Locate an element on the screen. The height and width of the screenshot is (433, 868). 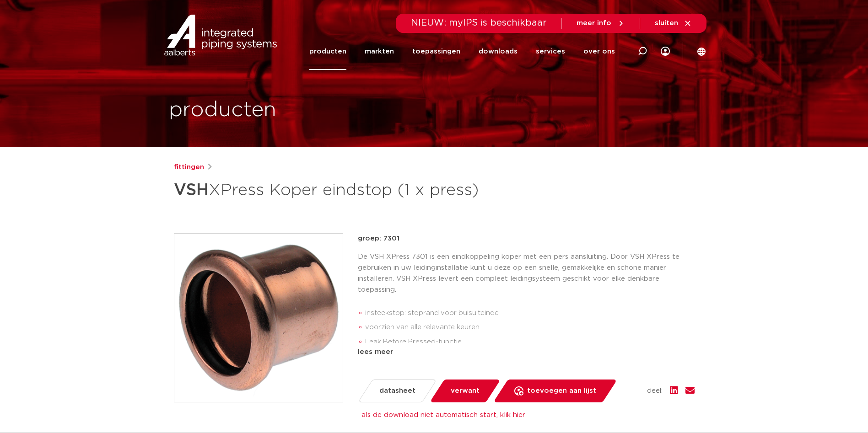
strong: VSH is located at coordinates (191, 190).